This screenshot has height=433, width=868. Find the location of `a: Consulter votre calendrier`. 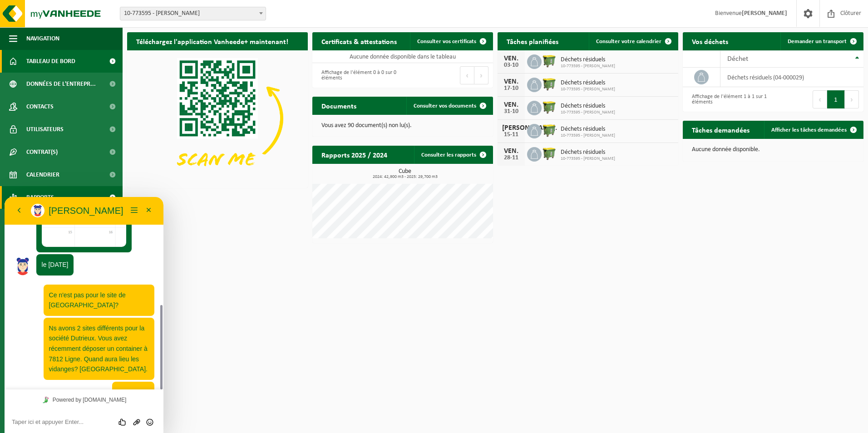

a: Consulter votre calendrier is located at coordinates (633, 41).